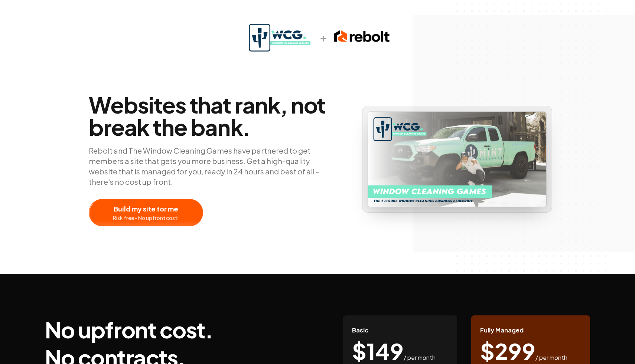 This screenshot has height=364, width=635. What do you see at coordinates (457, 159) in the screenshot?
I see `img: WCG photo` at bounding box center [457, 159].